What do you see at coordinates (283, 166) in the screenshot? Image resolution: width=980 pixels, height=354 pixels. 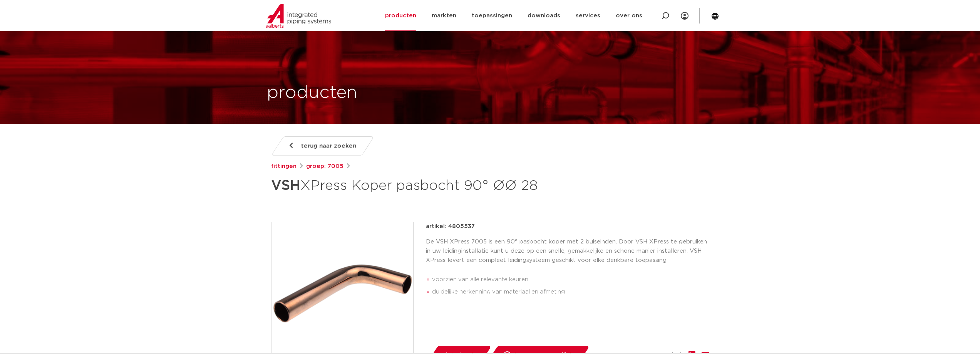 I see `a: fittingen` at bounding box center [283, 166].